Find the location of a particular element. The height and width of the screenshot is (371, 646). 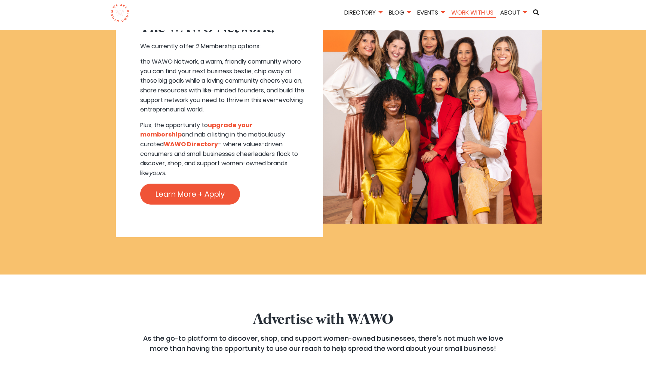

a: Events is located at coordinates (430, 12).